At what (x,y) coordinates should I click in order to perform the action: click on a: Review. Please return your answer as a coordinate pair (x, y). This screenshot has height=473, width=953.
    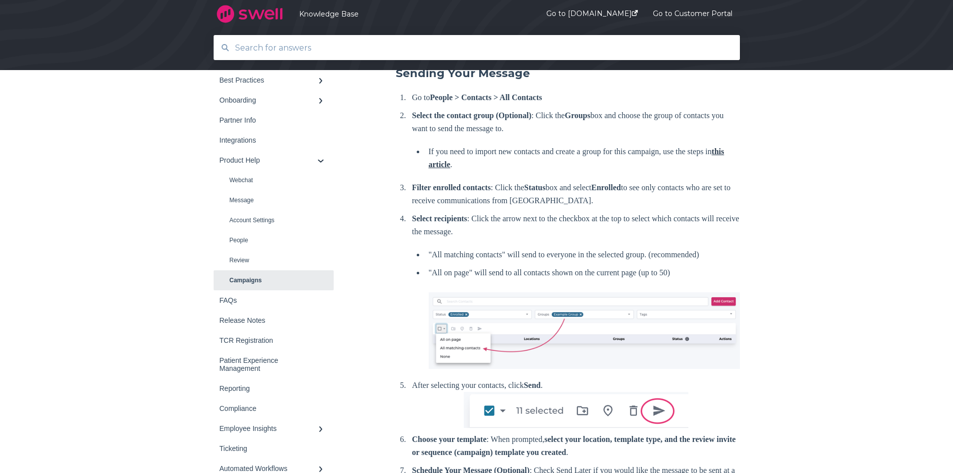
    Looking at the image, I should click on (274, 260).